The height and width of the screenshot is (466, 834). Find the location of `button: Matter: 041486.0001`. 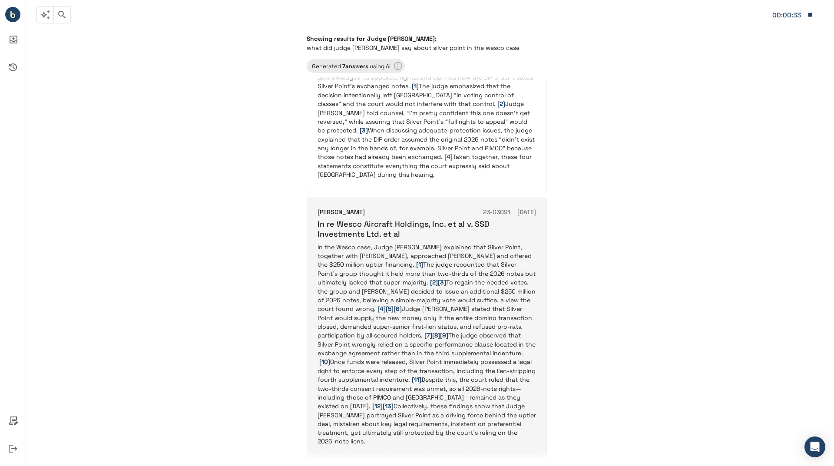

button: Matter: 041486.0001 is located at coordinates (793, 15).